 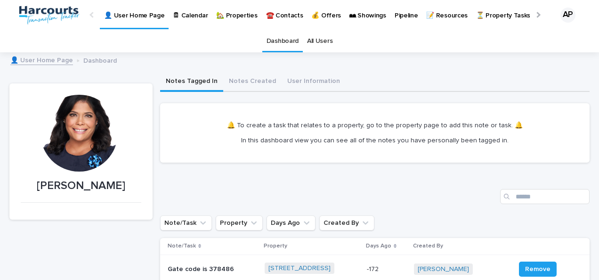 I want to click on button: Property, so click(x=239, y=223).